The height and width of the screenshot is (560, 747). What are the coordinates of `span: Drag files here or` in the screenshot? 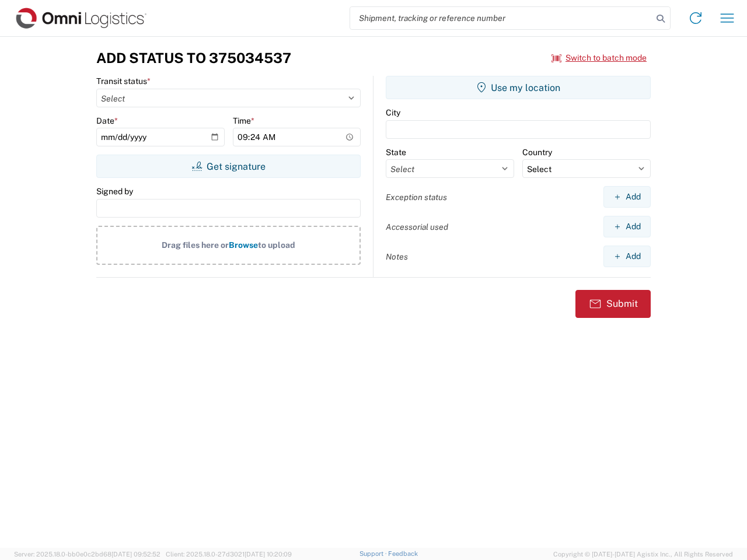 It's located at (195, 245).